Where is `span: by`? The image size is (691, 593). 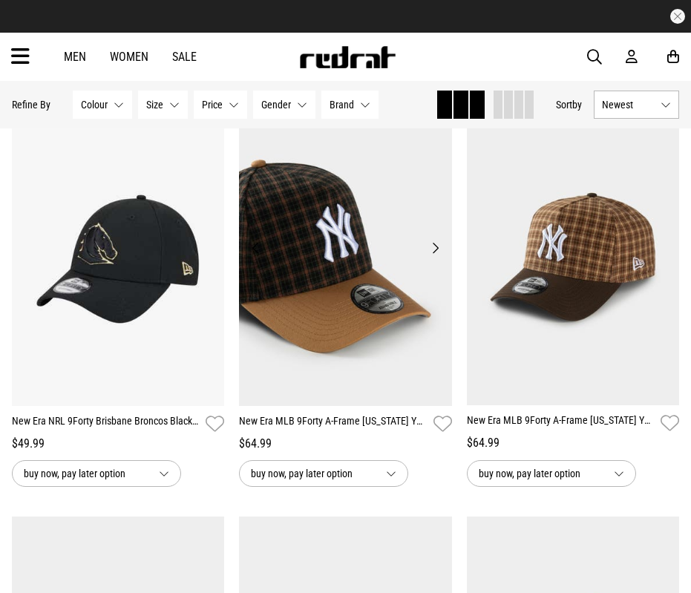 span: by is located at coordinates (577, 105).